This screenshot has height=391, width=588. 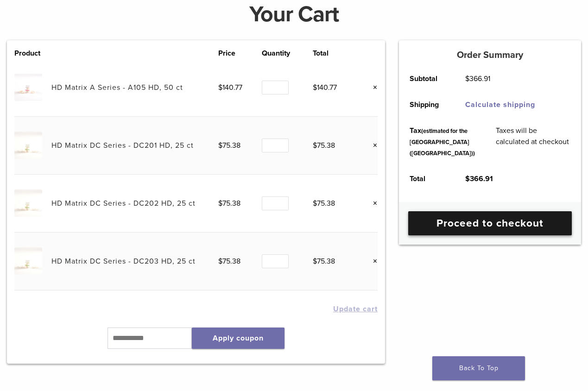 What do you see at coordinates (533, 142) in the screenshot?
I see `td: Taxes will be calculated at checkout` at bounding box center [533, 142].